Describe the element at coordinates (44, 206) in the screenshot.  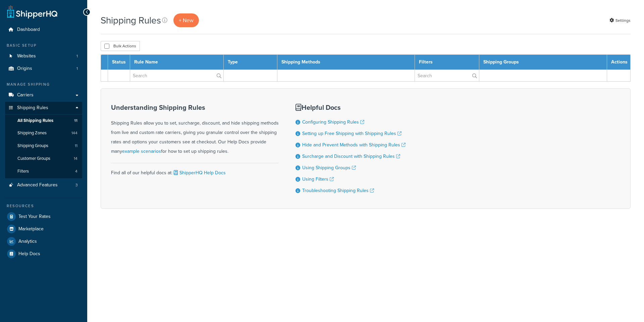
I see `div: Resources` at that location.